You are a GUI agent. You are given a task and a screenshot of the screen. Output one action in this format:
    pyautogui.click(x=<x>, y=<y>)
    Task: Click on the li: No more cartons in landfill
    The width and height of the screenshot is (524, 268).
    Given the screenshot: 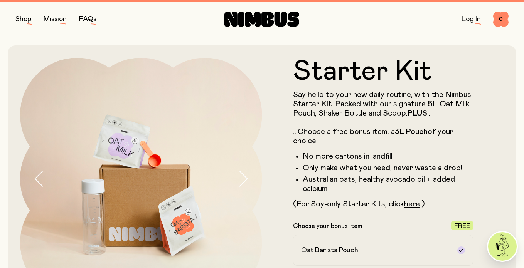 What is the action you would take?
    pyautogui.click(x=388, y=157)
    